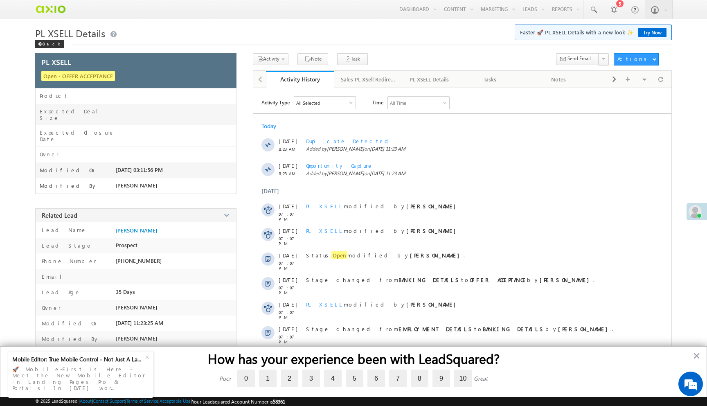  What do you see at coordinates (85, 400) in the screenshot?
I see `a: About` at bounding box center [85, 400].